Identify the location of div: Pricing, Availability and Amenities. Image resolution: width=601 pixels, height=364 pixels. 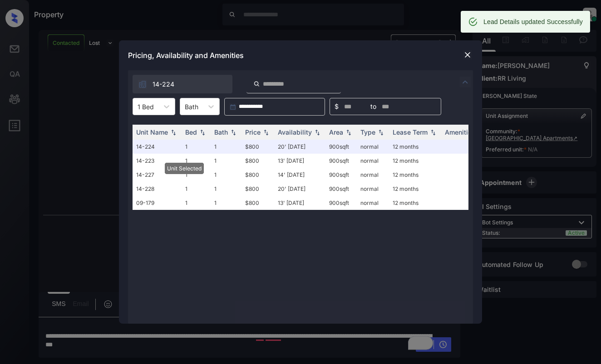
(300, 56).